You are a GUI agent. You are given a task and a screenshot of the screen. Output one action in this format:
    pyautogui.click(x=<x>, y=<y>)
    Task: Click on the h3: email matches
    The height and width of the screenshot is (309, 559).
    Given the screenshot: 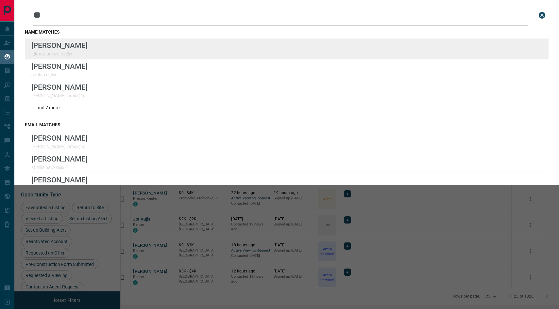 What is the action you would take?
    pyautogui.click(x=286, y=125)
    